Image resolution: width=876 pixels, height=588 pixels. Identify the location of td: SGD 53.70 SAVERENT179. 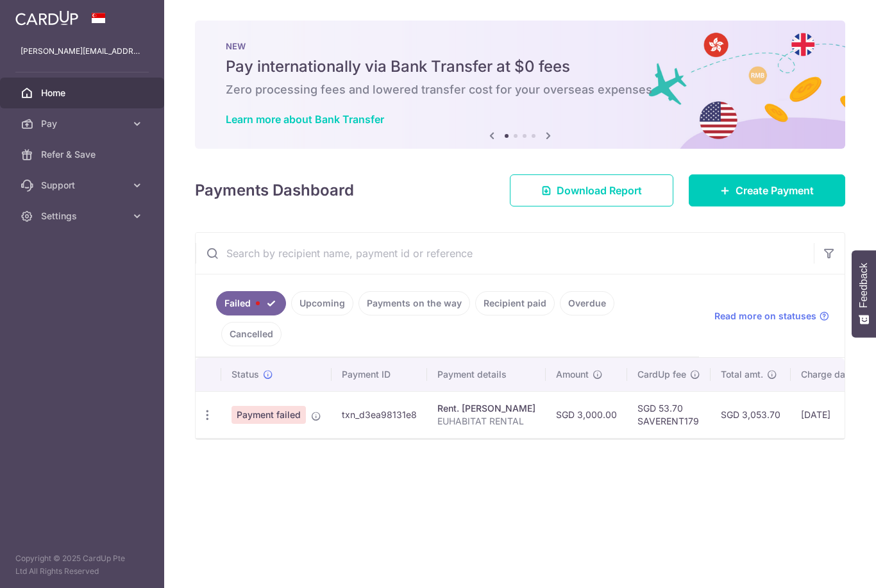
(669, 414).